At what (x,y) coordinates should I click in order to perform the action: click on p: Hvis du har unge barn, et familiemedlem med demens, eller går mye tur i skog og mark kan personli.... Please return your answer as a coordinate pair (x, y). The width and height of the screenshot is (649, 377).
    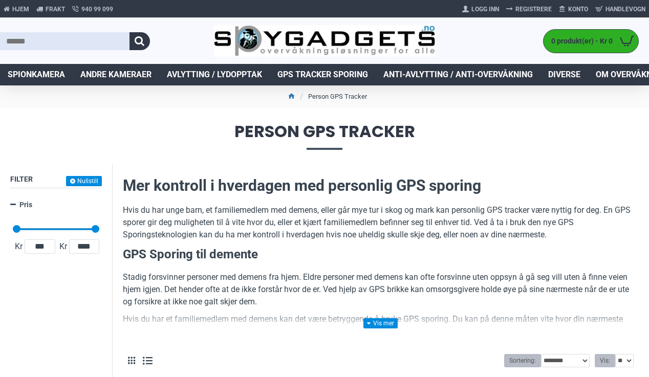
    Looking at the image, I should click on (381, 223).